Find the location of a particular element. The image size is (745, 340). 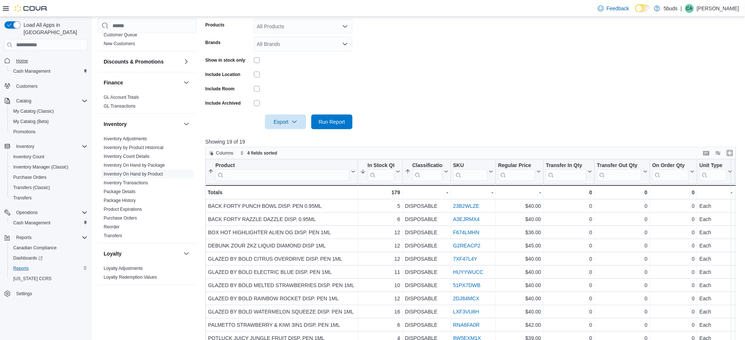

button: Cash Management is located at coordinates (49, 71).